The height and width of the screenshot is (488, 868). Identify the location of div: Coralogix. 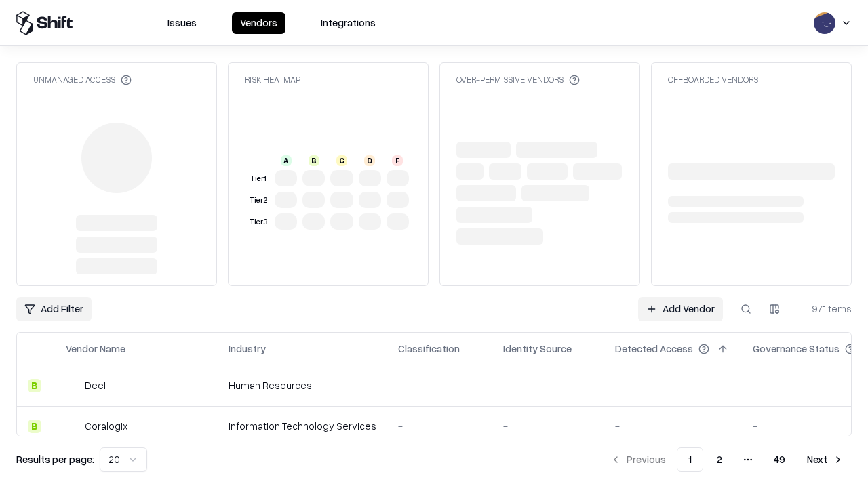
(105, 425).